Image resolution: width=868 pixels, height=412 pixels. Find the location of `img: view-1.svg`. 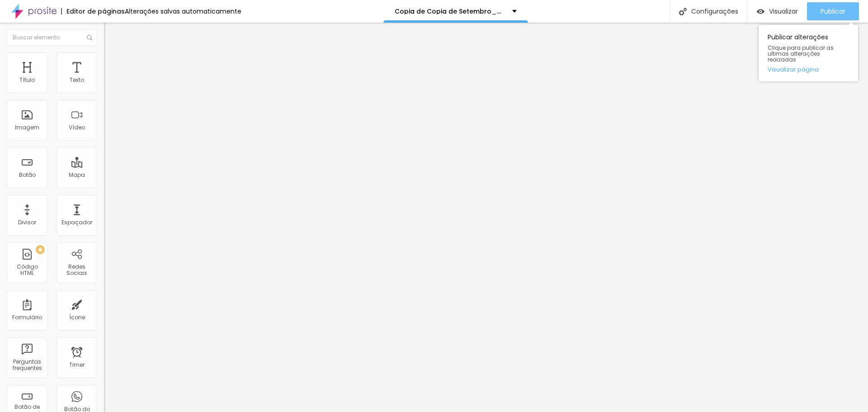

img: view-1.svg is located at coordinates (760, 11).